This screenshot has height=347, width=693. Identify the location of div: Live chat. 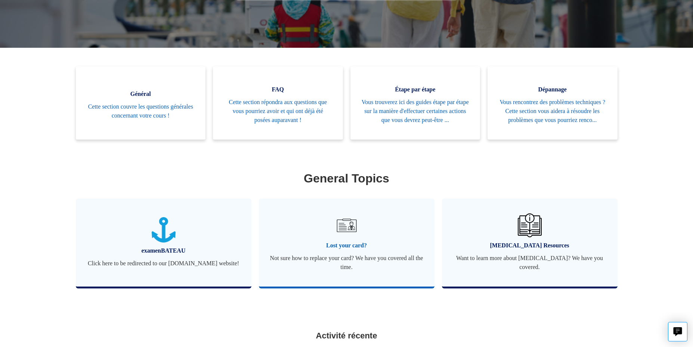
(678, 332).